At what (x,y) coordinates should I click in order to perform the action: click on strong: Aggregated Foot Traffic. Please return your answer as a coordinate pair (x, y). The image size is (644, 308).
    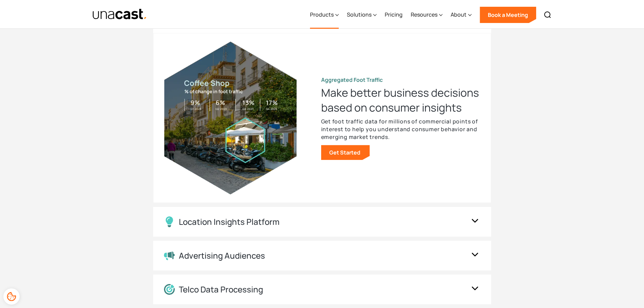
    Looking at the image, I should click on (352, 80).